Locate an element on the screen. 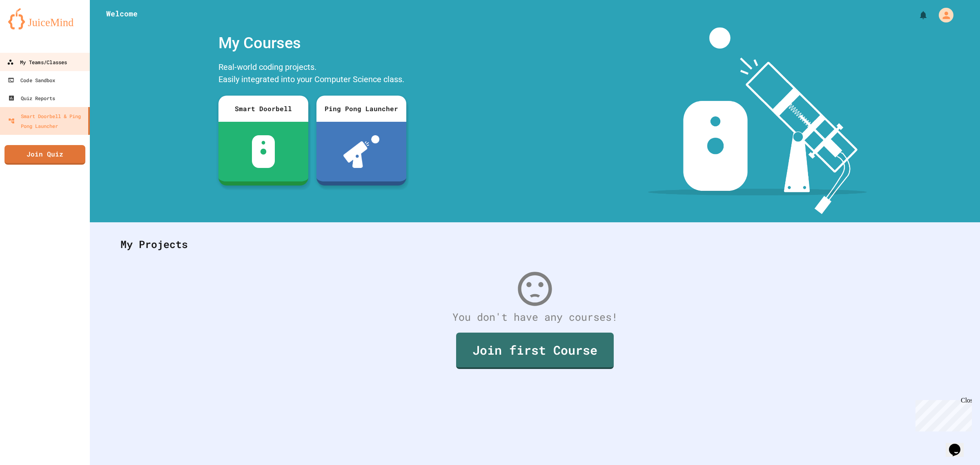  div: Chat with us now!Close is located at coordinates (30, 27).